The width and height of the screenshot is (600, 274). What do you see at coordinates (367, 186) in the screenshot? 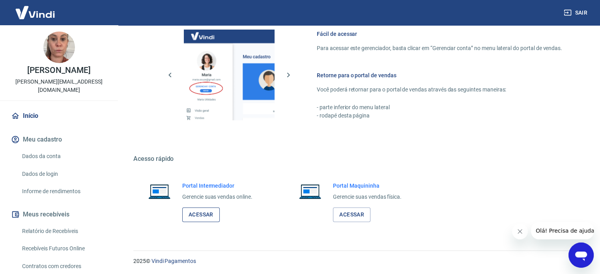
I see `h6: Portal Maquininha` at bounding box center [367, 186].